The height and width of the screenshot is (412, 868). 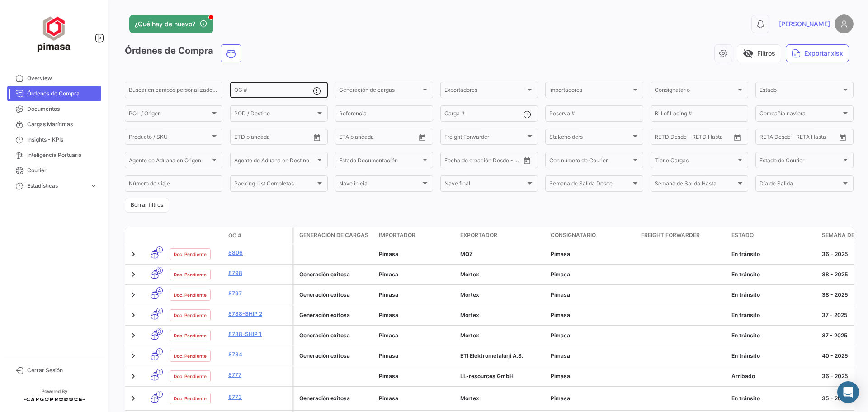 I want to click on span: ETI Elektrometalurji A.S., so click(x=491, y=355).